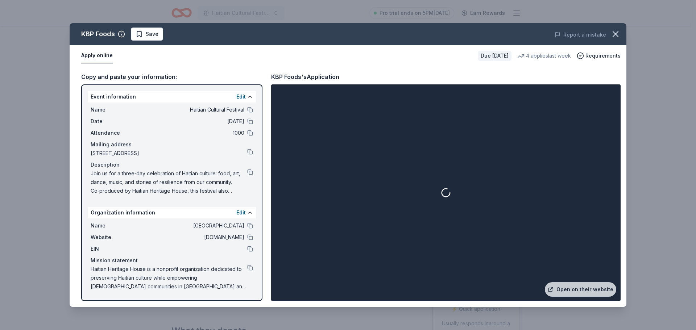 This screenshot has width=696, height=330. Describe the element at coordinates (147, 34) in the screenshot. I see `button: Save` at that location.